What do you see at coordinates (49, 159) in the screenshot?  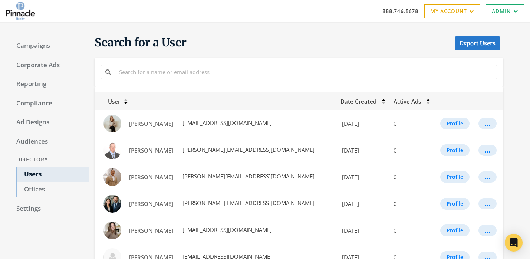 I see `div: Directory` at bounding box center [49, 159].